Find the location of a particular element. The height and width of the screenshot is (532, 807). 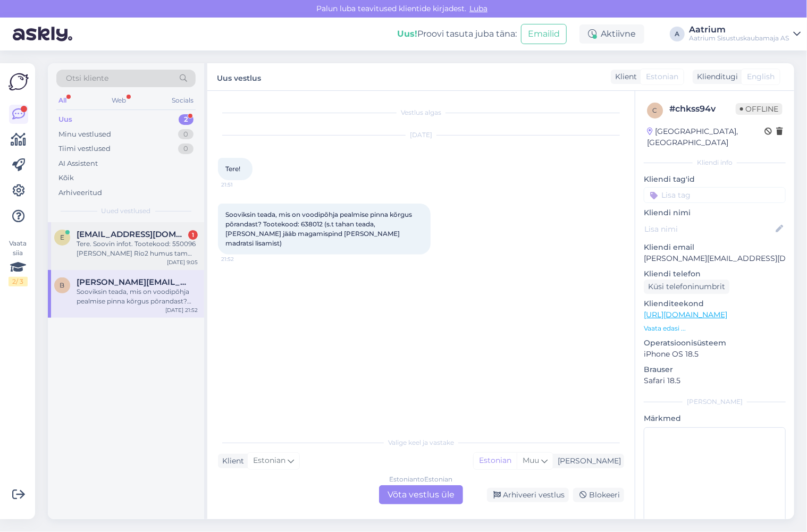

div: Uus is located at coordinates (65, 120).